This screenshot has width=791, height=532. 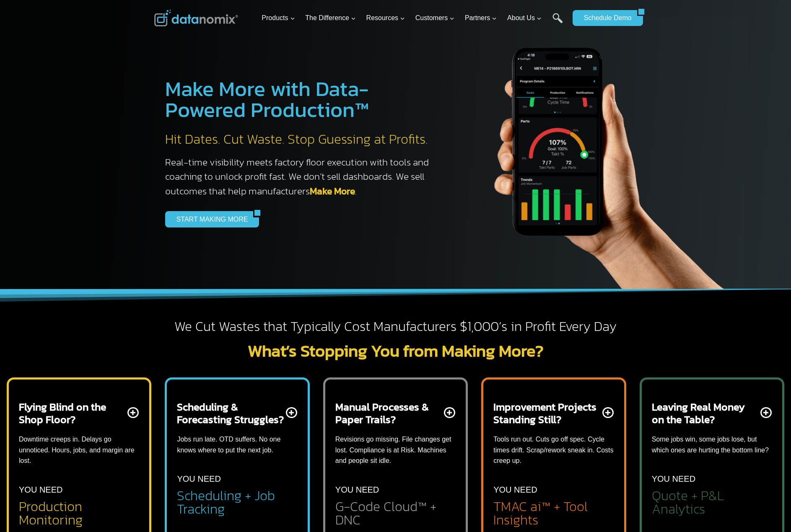 What do you see at coordinates (386, 18) in the screenshot?
I see `span: Resources` at bounding box center [386, 18].